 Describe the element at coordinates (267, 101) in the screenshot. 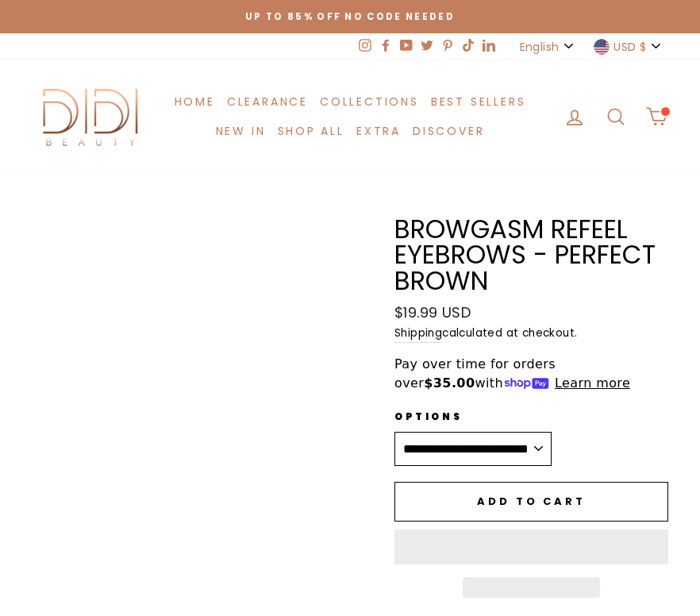

I see `a: Clearance` at that location.